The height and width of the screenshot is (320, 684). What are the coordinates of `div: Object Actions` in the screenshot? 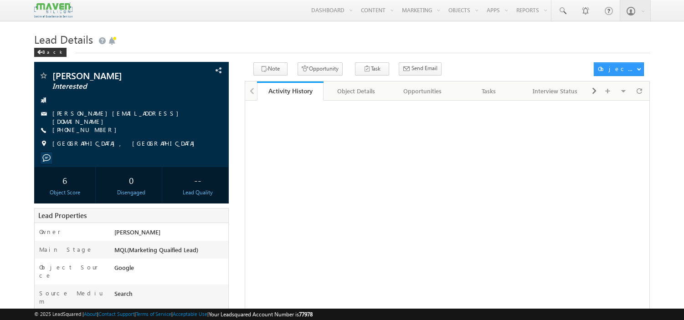 It's located at (617, 69).